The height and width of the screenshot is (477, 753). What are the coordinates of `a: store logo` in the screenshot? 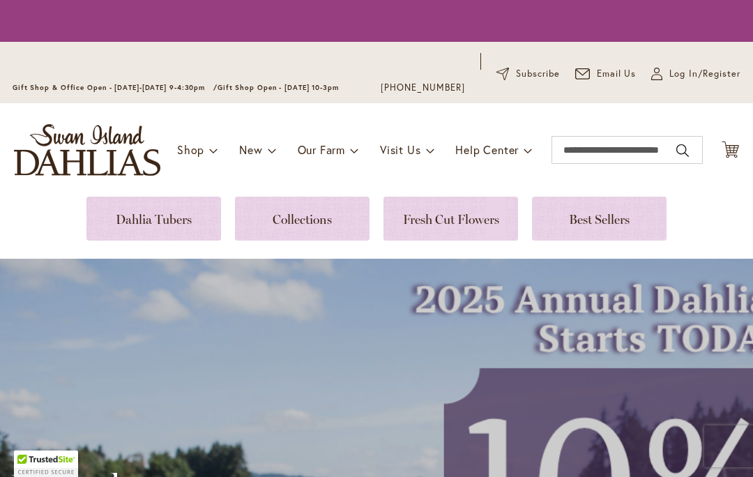 It's located at (87, 150).